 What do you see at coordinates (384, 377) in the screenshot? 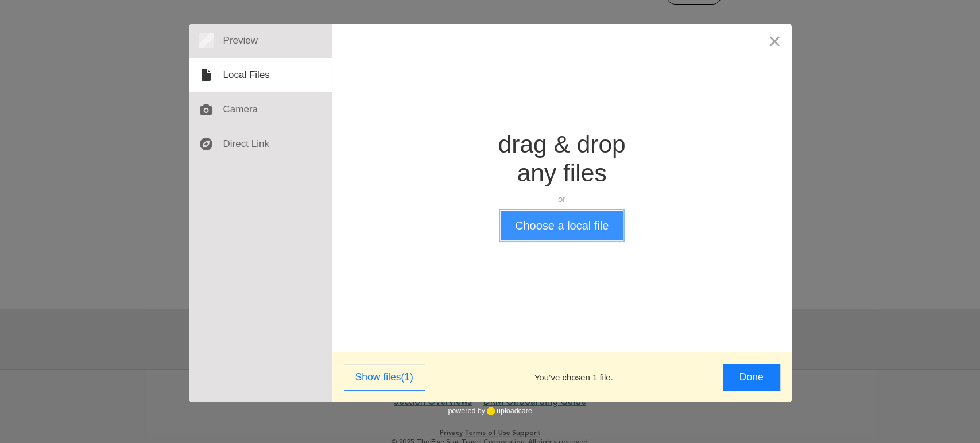
I see `button: Show files(1)` at bounding box center [384, 377].